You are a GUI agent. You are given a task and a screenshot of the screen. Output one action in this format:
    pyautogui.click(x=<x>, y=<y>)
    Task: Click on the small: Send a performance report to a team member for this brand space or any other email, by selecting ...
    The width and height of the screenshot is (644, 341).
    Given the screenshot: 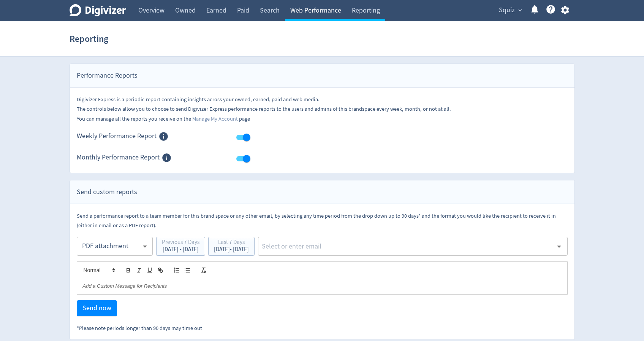 What is the action you would take?
    pyautogui.click(x=316, y=220)
    